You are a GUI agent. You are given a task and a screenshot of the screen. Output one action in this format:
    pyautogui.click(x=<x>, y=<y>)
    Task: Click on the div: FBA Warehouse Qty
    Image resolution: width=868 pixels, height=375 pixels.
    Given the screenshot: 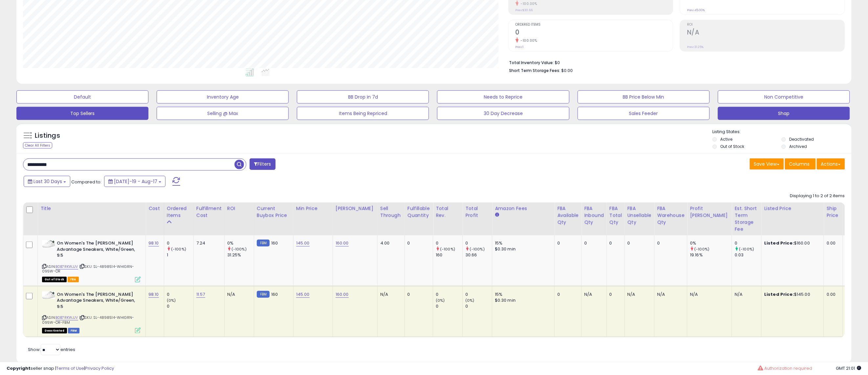 What is the action you would take?
    pyautogui.click(x=671, y=215)
    